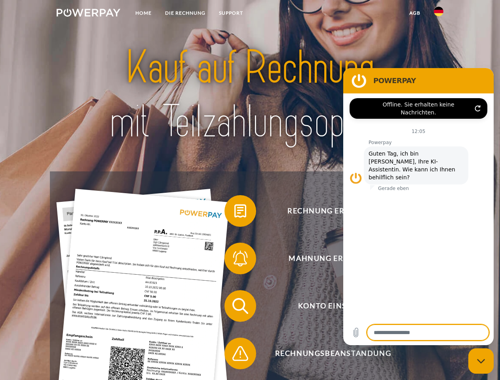 The image size is (500, 380). What do you see at coordinates (327, 211) in the screenshot?
I see `button: Rechnung erhalten?` at bounding box center [327, 211].